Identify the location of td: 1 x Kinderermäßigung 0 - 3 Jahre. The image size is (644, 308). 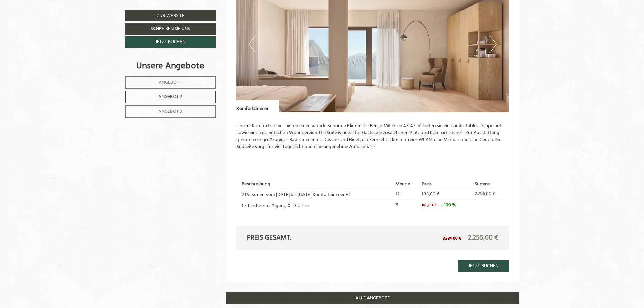
(317, 205).